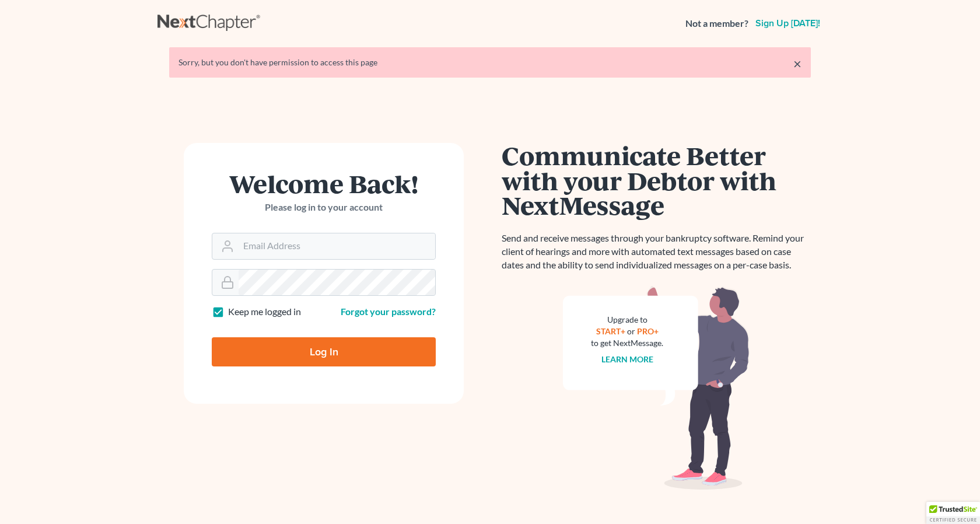 This screenshot has width=980, height=524. Describe the element at coordinates (953, 513) in the screenshot. I see `div: TrustedSite Certified` at that location.